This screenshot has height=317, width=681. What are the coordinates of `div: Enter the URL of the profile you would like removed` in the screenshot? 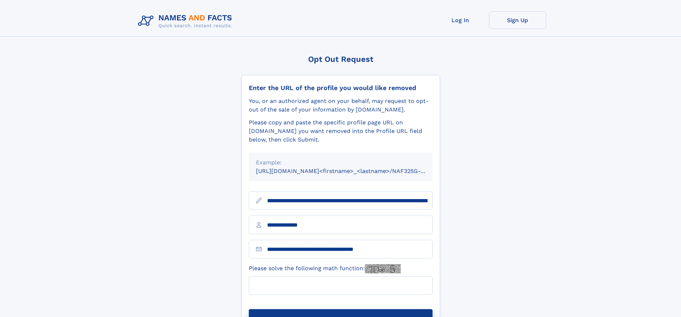 It's located at (341, 88).